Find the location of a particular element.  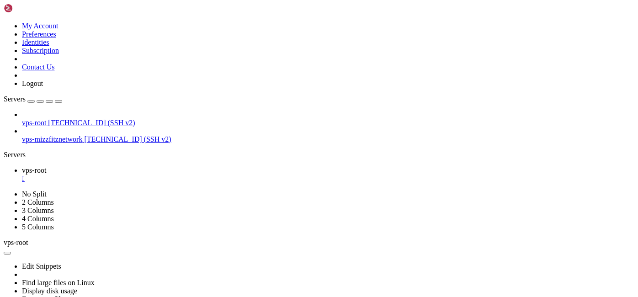

a: Find large files on Linux is located at coordinates (58, 282).